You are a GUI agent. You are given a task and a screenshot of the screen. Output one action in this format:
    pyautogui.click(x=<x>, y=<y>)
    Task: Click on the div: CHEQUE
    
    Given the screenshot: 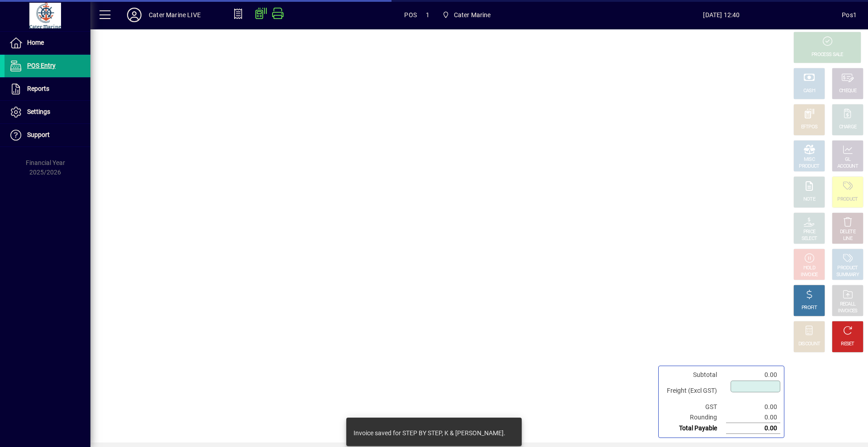 What is the action you would take?
    pyautogui.click(x=848, y=91)
    